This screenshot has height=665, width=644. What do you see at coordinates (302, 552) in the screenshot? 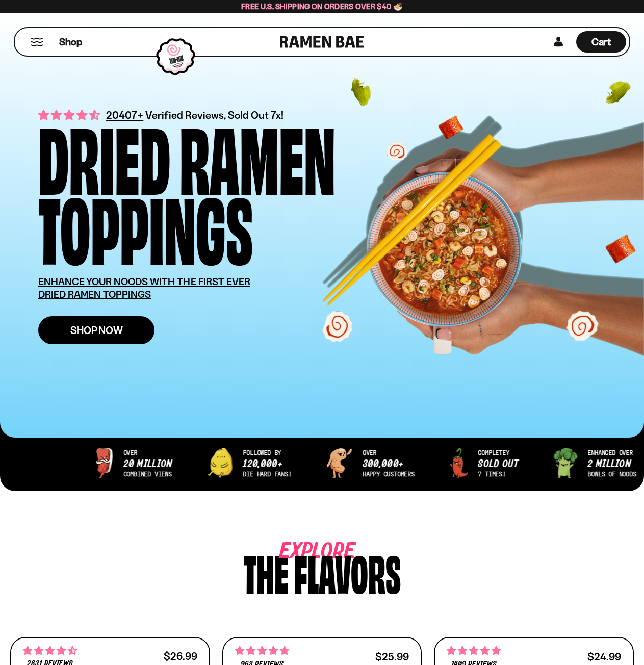
I see `span: Explore` at bounding box center [302, 552].